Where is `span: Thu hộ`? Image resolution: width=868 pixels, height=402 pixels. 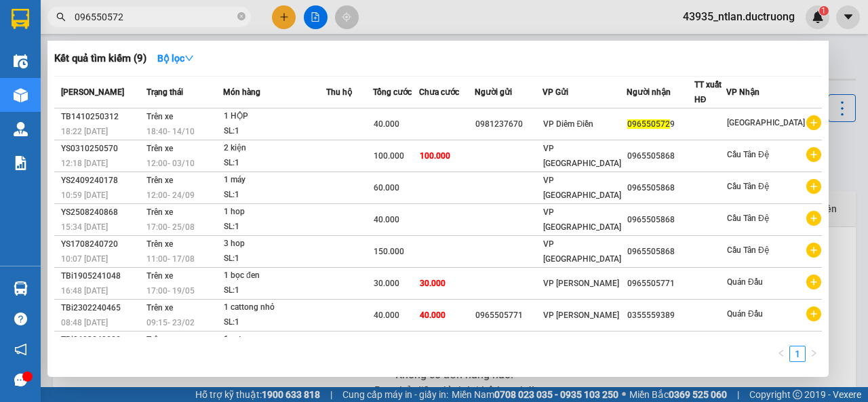
span: Thu hộ is located at coordinates (339, 92).